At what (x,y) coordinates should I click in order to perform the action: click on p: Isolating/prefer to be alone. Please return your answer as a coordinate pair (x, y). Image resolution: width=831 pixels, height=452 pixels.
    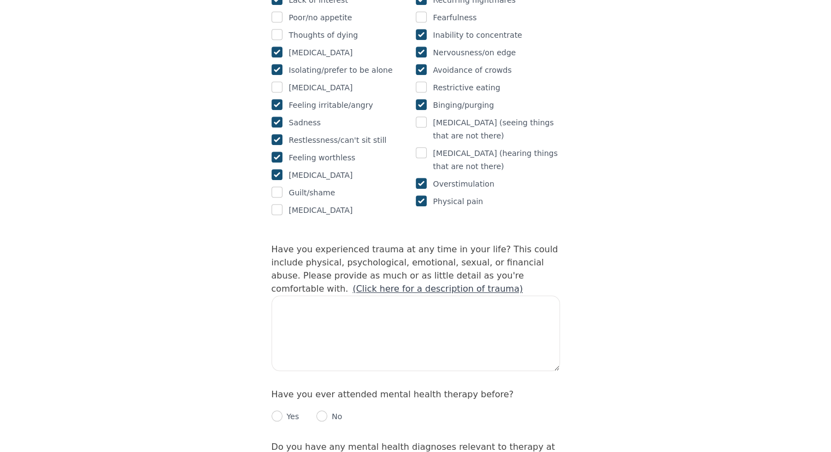
    Looking at the image, I should click on (341, 70).